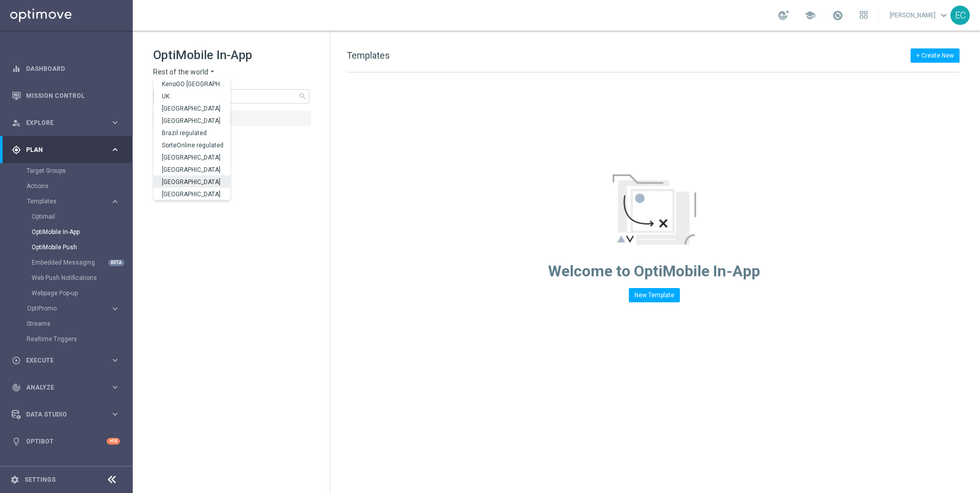 This screenshot has width=980, height=493. Describe the element at coordinates (116, 263) in the screenshot. I see `div: BETA` at that location.